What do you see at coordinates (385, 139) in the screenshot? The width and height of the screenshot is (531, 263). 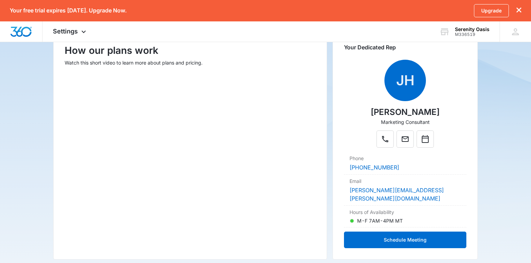 I see `a: Phone` at bounding box center [385, 139].